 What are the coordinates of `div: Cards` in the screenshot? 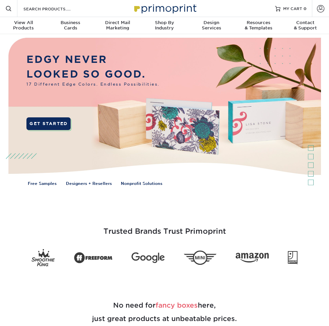 It's located at (70, 25).